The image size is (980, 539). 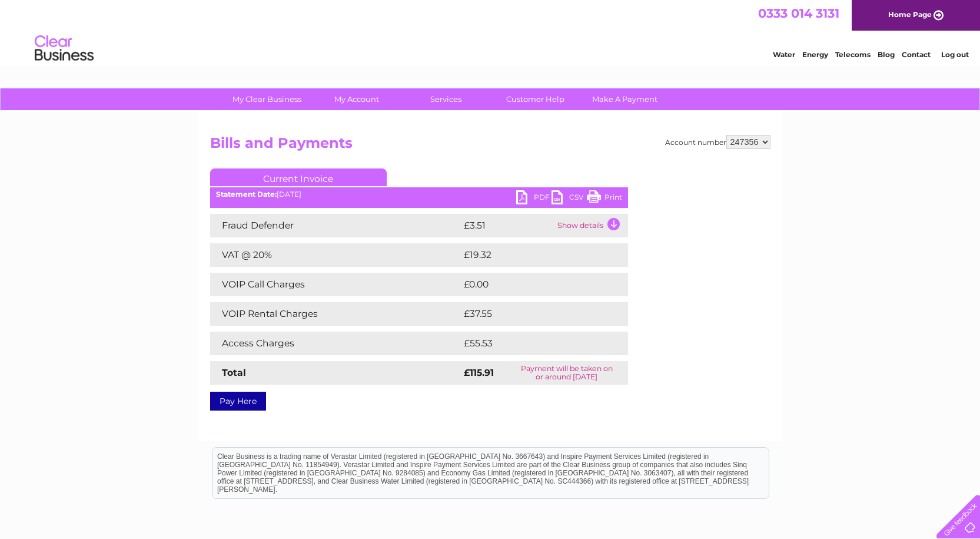 What do you see at coordinates (246, 194) in the screenshot?
I see `b: Statement Date:` at bounding box center [246, 194].